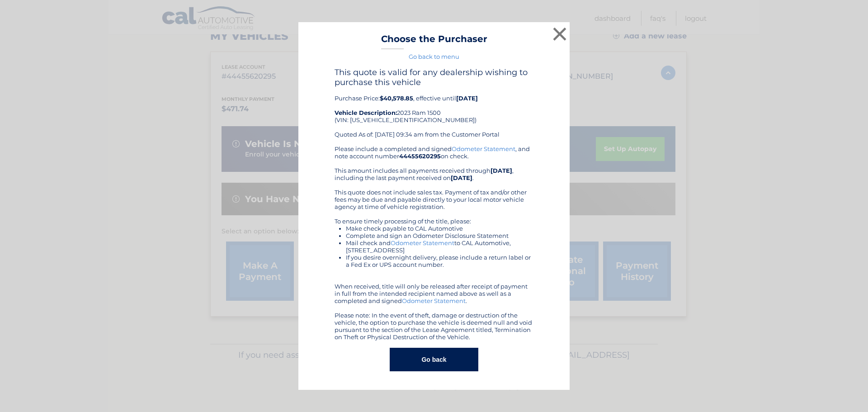  What do you see at coordinates (366, 112) in the screenshot?
I see `strong: Vehicle Description:` at bounding box center [366, 112].